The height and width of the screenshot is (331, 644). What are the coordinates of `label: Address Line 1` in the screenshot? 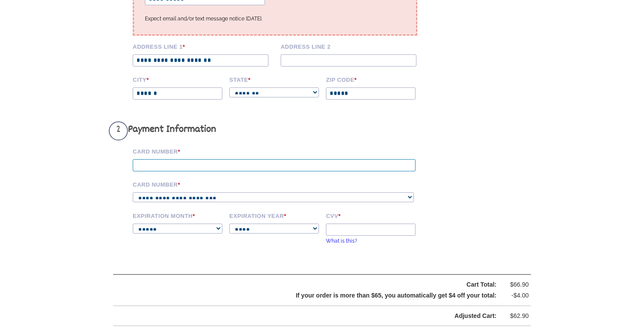 It's located at (204, 46).